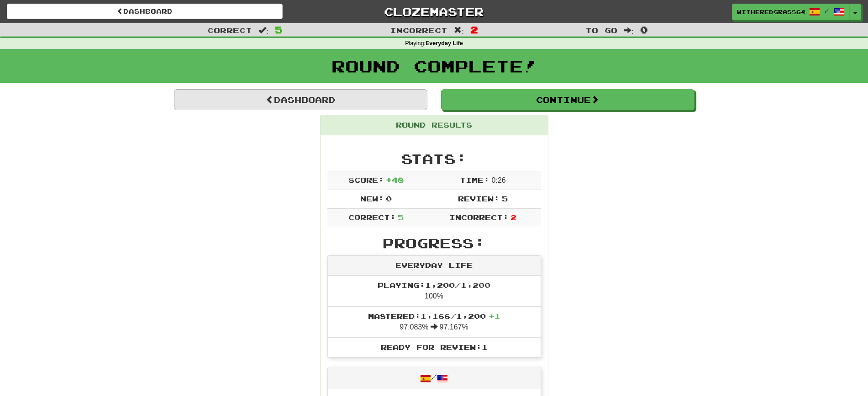  What do you see at coordinates (601, 30) in the screenshot?
I see `span: To go` at bounding box center [601, 30].